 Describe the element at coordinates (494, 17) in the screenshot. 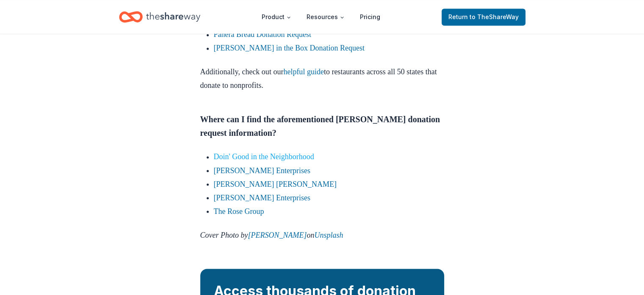

I see `span: to TheShareWay` at that location.